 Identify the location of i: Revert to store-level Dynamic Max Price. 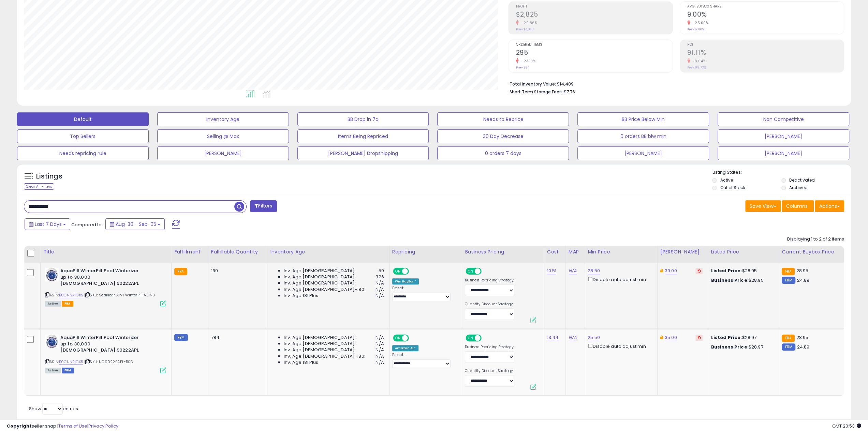
(699, 271).